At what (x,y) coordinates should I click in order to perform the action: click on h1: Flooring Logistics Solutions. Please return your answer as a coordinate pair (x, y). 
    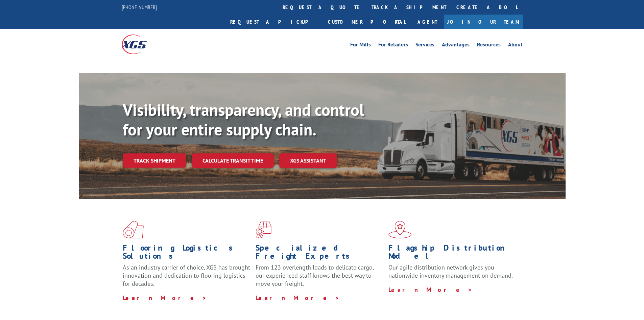
    Looking at the image, I should click on (187, 254).